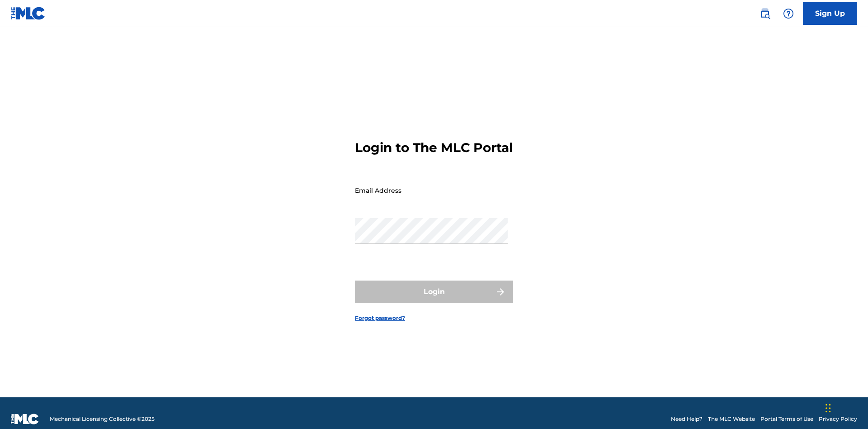 The image size is (868, 429). I want to click on a: Forgot password?, so click(380, 318).